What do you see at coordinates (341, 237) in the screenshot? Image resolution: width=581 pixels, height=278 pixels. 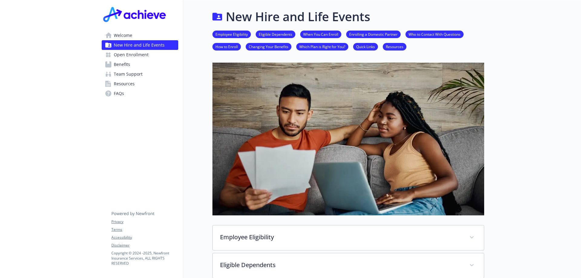 I see `p: Employee Eligibility` at bounding box center [341, 237].